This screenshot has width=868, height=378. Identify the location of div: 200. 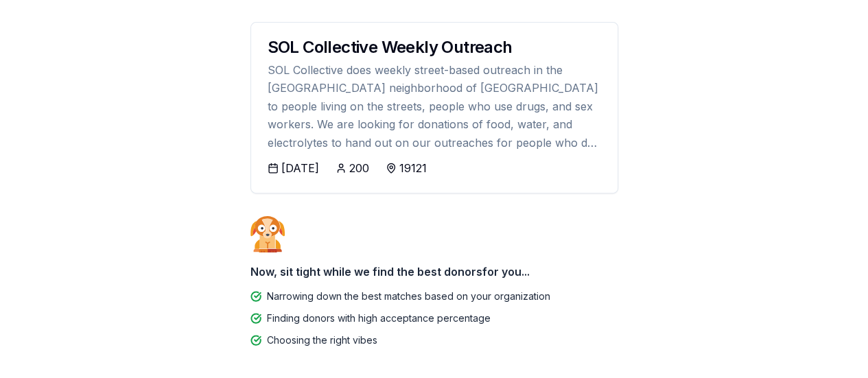
(359, 168).